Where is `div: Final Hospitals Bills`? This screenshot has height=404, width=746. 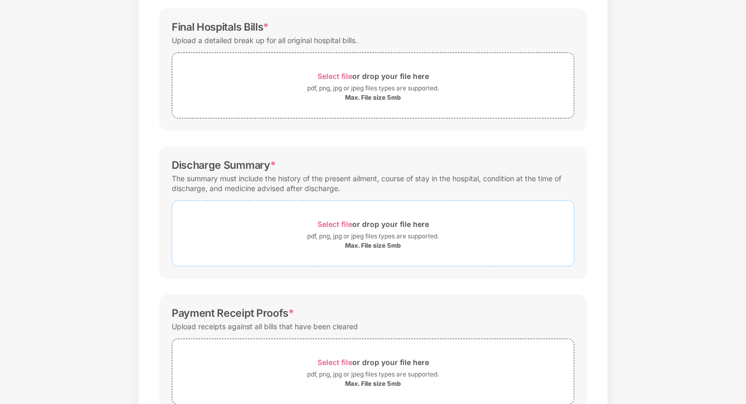 div: Final Hospitals Bills is located at coordinates (220, 27).